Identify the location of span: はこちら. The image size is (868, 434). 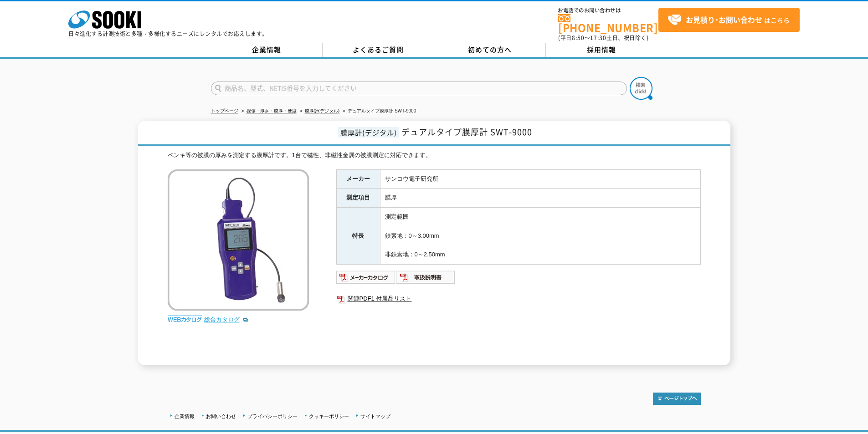
(729, 20).